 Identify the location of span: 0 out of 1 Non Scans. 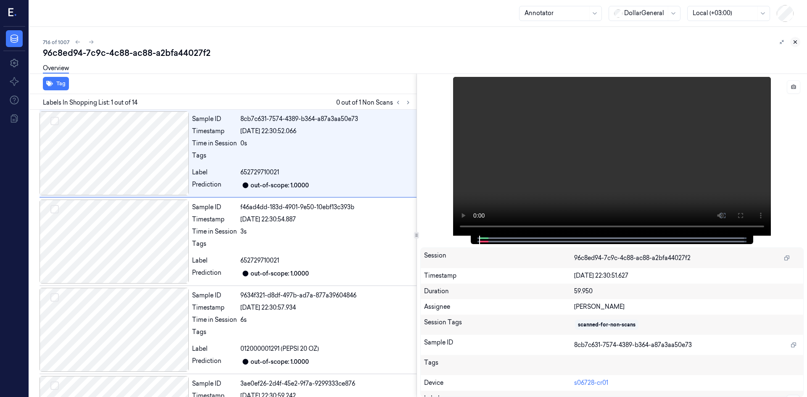
(375, 103).